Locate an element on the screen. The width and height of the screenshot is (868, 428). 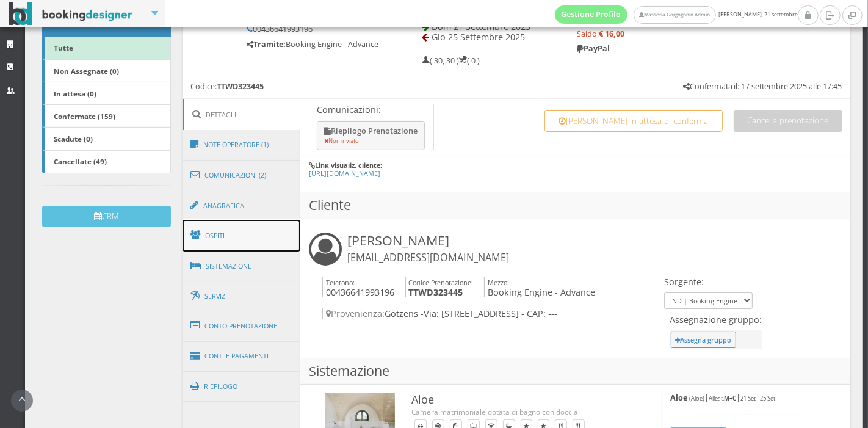
b: Link visualiz. cliente: is located at coordinates (348, 165).